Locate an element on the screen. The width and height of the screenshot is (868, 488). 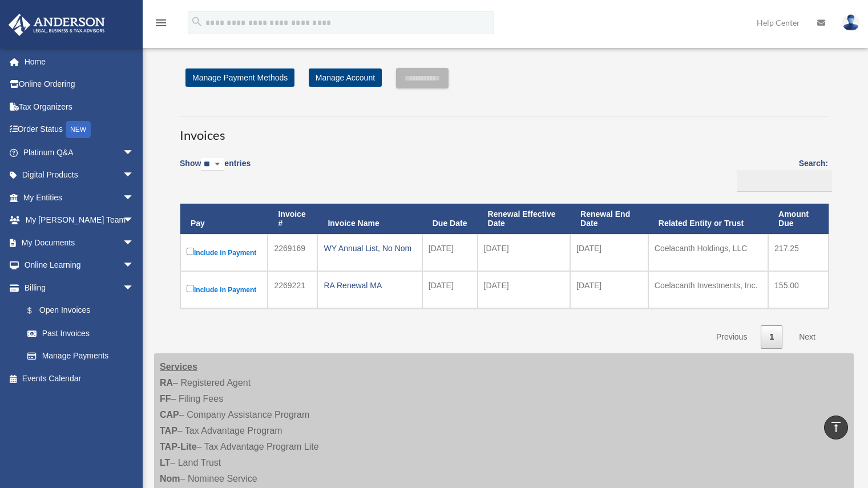
a: Digital Productsarrow_drop_down is located at coordinates (79, 175).